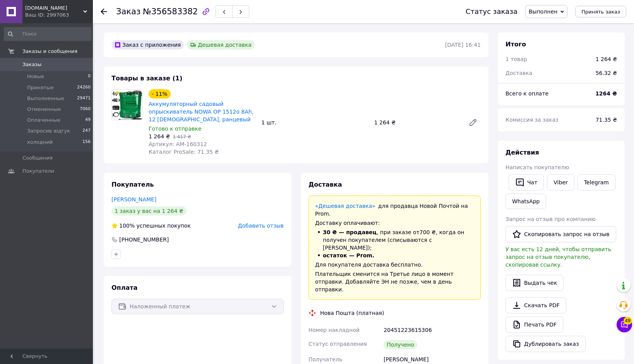 This screenshot has width=634, height=364. What do you see at coordinates (32, 65) in the screenshot?
I see `span: Заказы` at bounding box center [32, 65].